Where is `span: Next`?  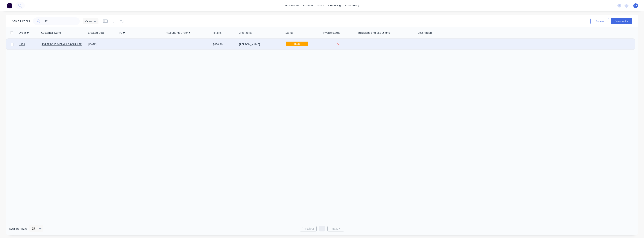 span: Next is located at coordinates (334, 229).